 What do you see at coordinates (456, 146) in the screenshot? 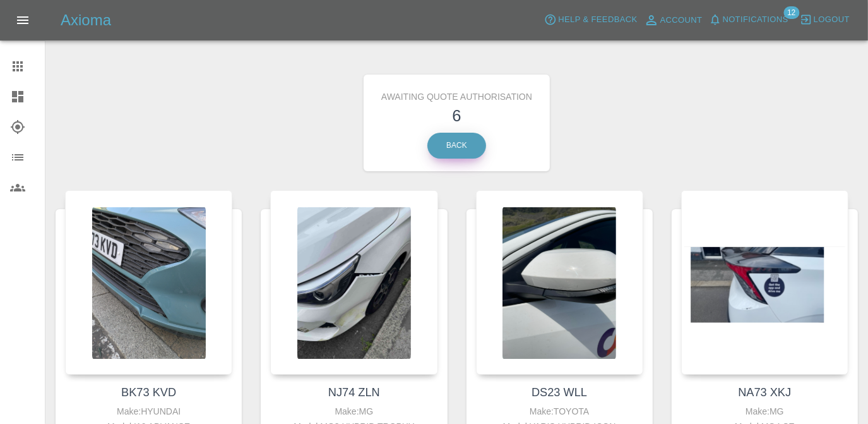
I see `a: Back` at bounding box center [456, 146].